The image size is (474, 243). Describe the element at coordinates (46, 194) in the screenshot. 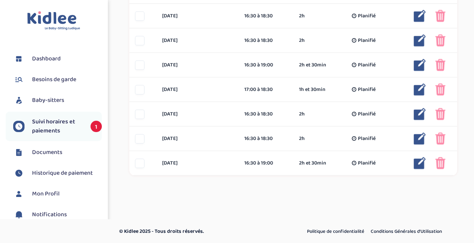

I see `span: Mon Profil` at that location.